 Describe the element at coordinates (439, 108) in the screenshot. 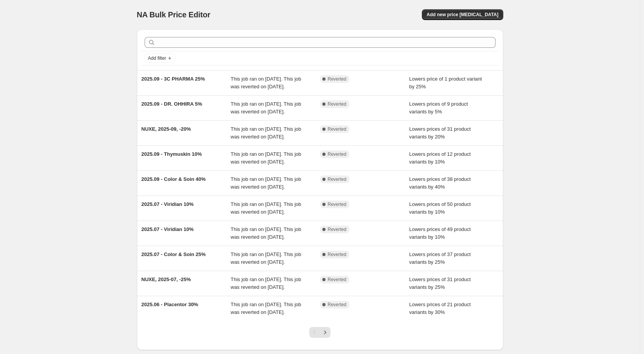

I see `span: Lowers prices of 9 product variants by 5%` at that location.